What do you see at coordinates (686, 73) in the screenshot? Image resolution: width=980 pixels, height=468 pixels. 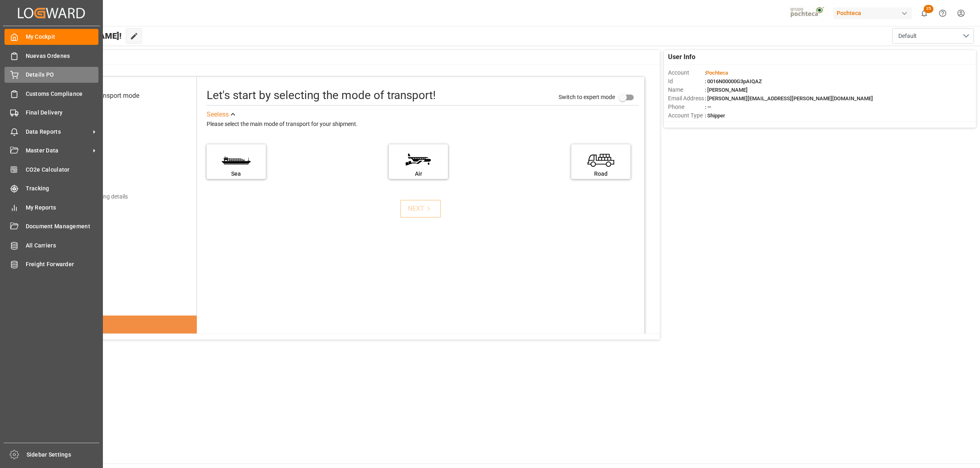 I see `span: Account` at bounding box center [686, 73].